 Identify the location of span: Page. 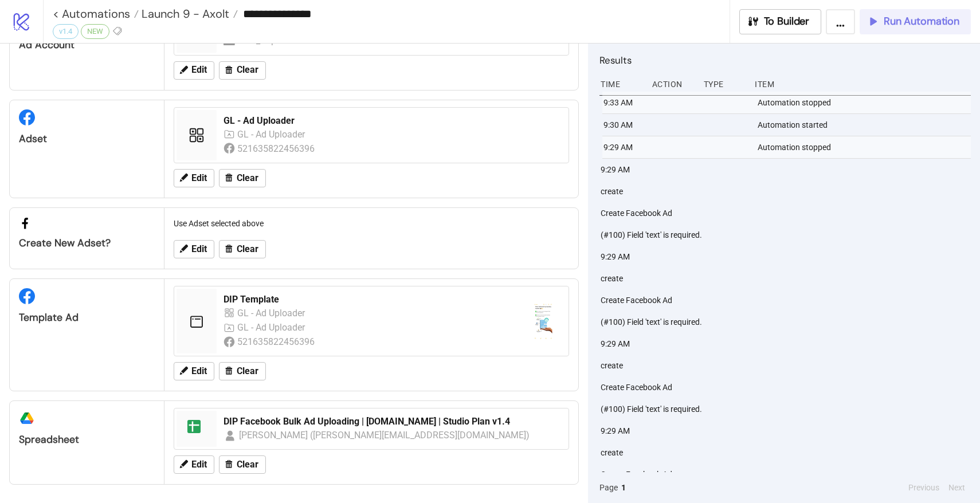
(608, 488).